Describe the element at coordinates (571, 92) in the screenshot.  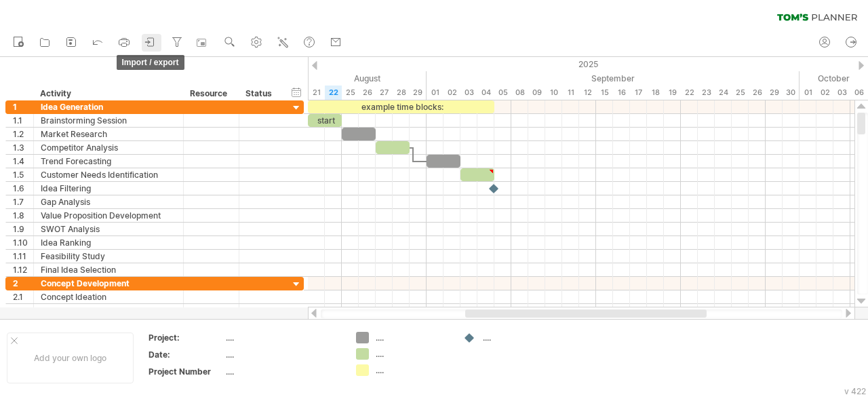
I see `div: Thursday, 11 September 2025` at that location.